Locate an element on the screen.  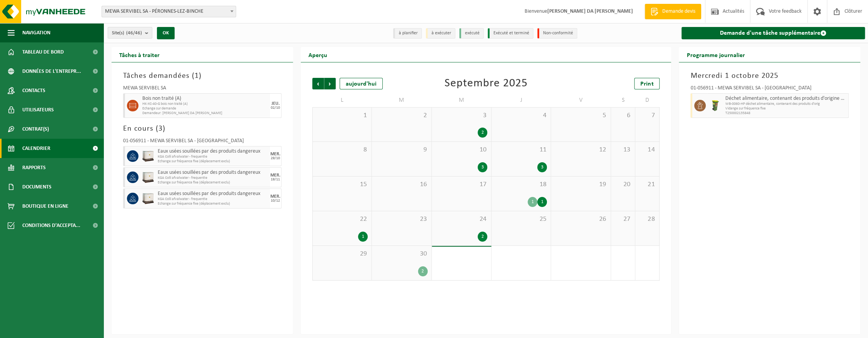
button: Site(s)(46/46) is located at coordinates (130, 33).